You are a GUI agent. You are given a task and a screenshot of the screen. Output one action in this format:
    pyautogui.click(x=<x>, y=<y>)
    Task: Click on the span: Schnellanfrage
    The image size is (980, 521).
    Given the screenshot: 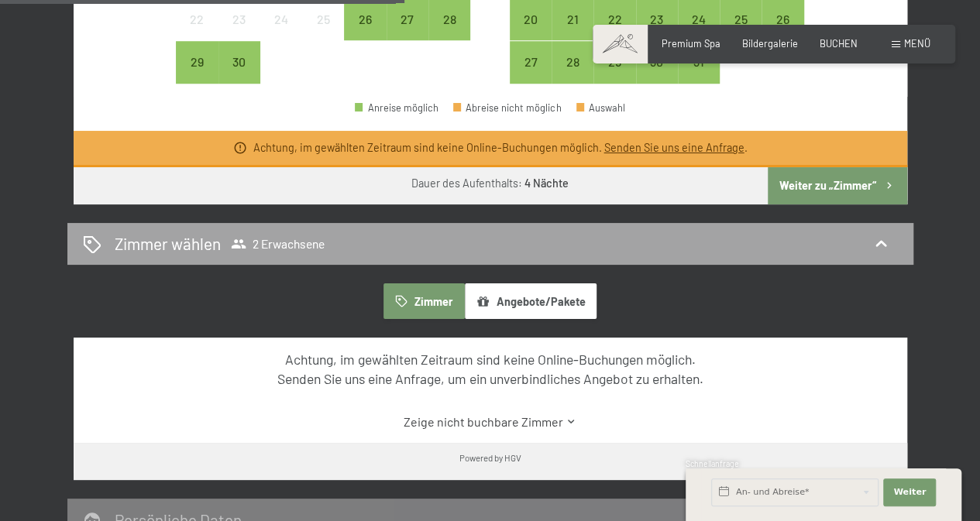 What is the action you would take?
    pyautogui.click(x=712, y=464)
    